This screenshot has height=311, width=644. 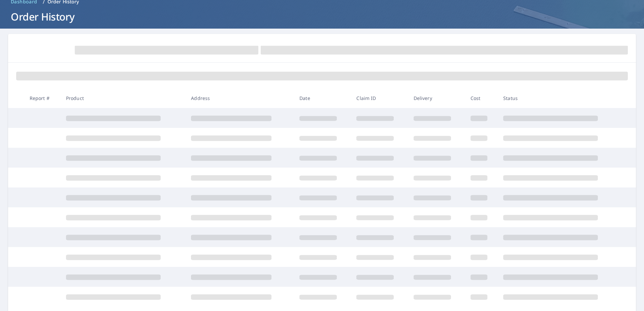 What do you see at coordinates (42, 98) in the screenshot?
I see `th: Report #` at bounding box center [42, 98].